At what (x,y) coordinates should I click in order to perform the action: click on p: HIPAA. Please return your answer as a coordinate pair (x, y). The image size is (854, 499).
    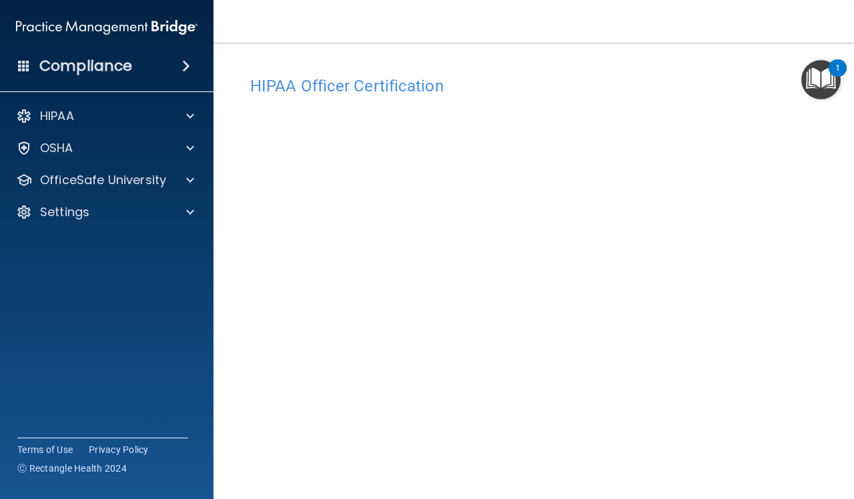
    Looking at the image, I should click on (57, 116).